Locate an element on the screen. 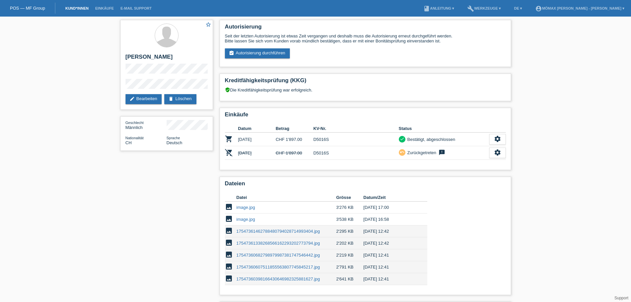 The width and height of the screenshot is (631, 302). h2: Autorisierung is located at coordinates (365, 28).